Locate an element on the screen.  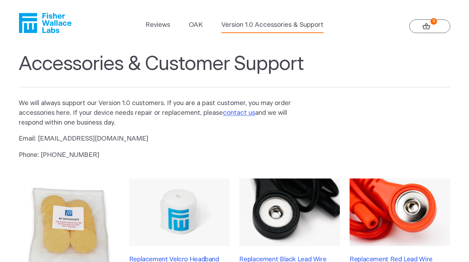
a: OAK is located at coordinates (196, 25).